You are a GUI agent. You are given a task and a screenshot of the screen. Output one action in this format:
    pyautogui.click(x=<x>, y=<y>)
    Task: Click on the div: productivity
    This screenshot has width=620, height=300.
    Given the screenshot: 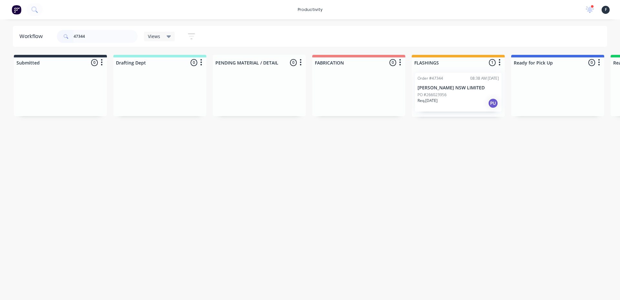 What is the action you would take?
    pyautogui.click(x=310, y=10)
    